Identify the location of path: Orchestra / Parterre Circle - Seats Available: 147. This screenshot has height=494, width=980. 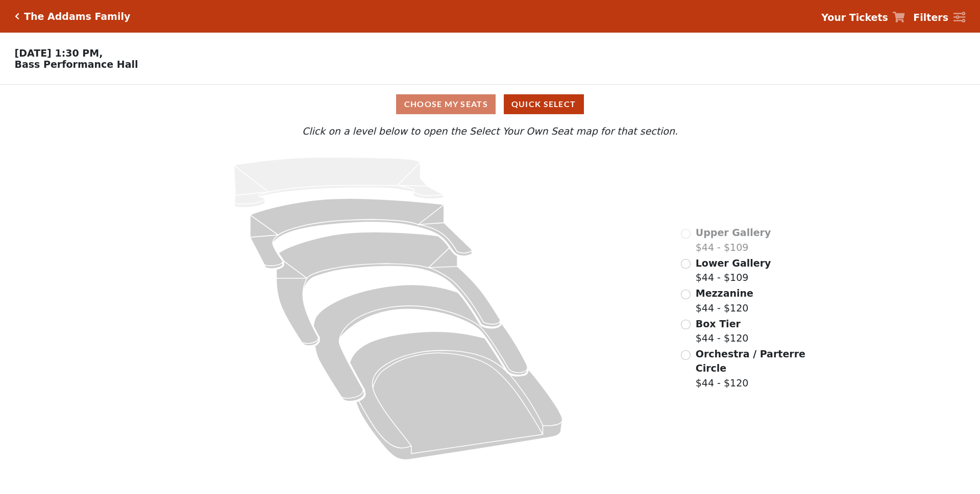
(455, 395).